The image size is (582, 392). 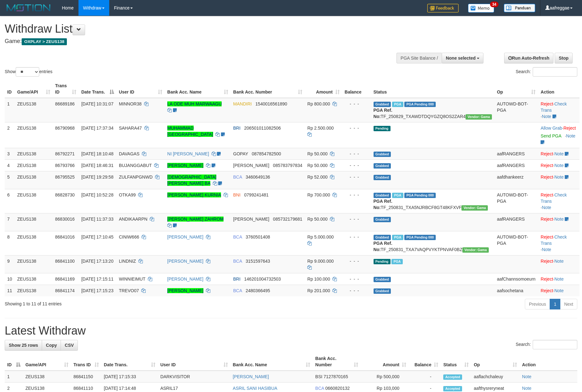 I want to click on td: AUTOWD-BOT-PGA, so click(x=516, y=243).